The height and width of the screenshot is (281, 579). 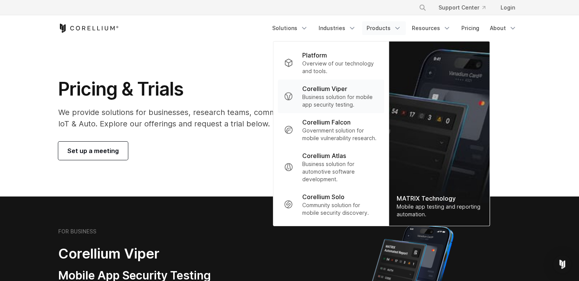 What do you see at coordinates (331, 63) in the screenshot?
I see `a: Platform Overview of our technology and tools.` at bounding box center [331, 63].